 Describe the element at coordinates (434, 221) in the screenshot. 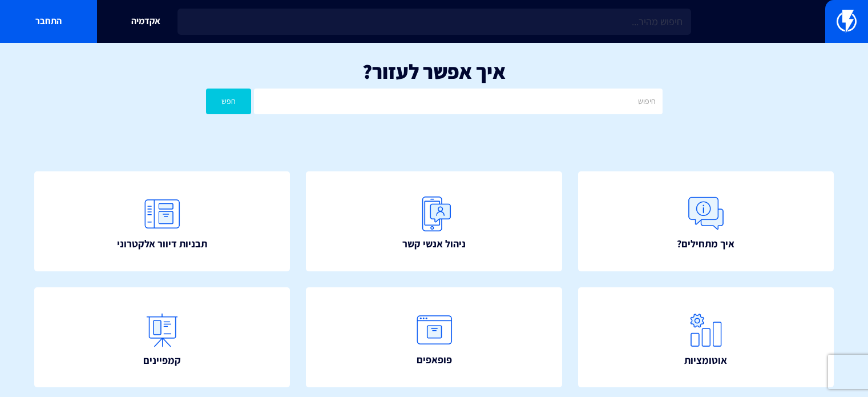

I see `a: ניהול אנשי קשר` at that location.